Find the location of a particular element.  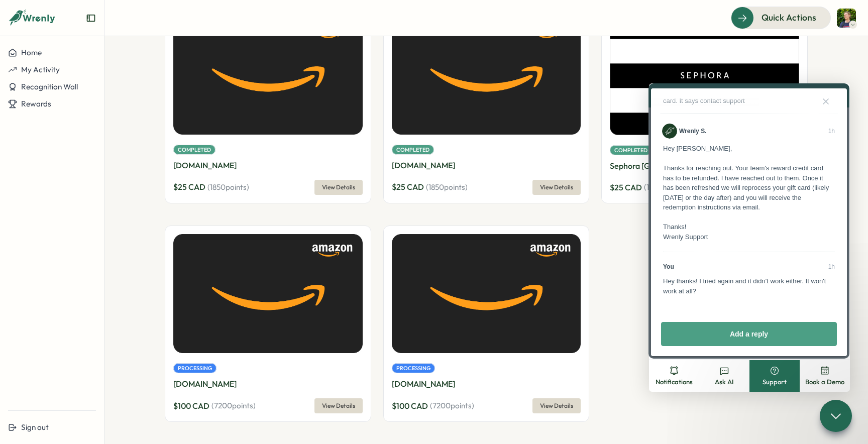

span: My Activity is located at coordinates (40, 70).